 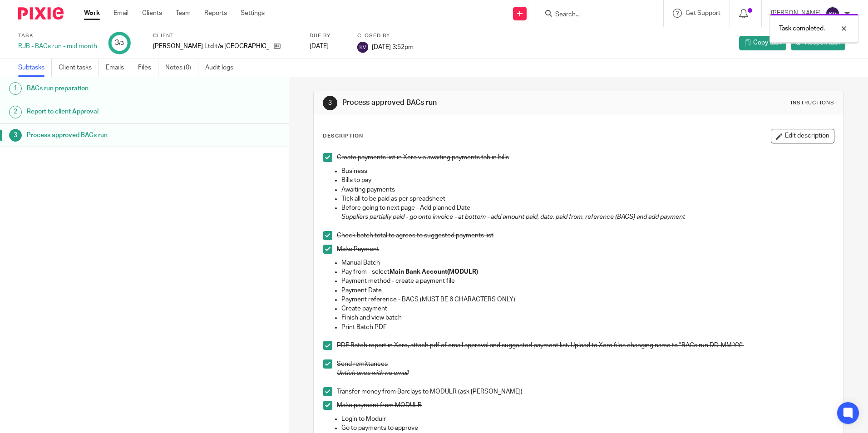 I want to click on a: Settings, so click(x=252, y=13).